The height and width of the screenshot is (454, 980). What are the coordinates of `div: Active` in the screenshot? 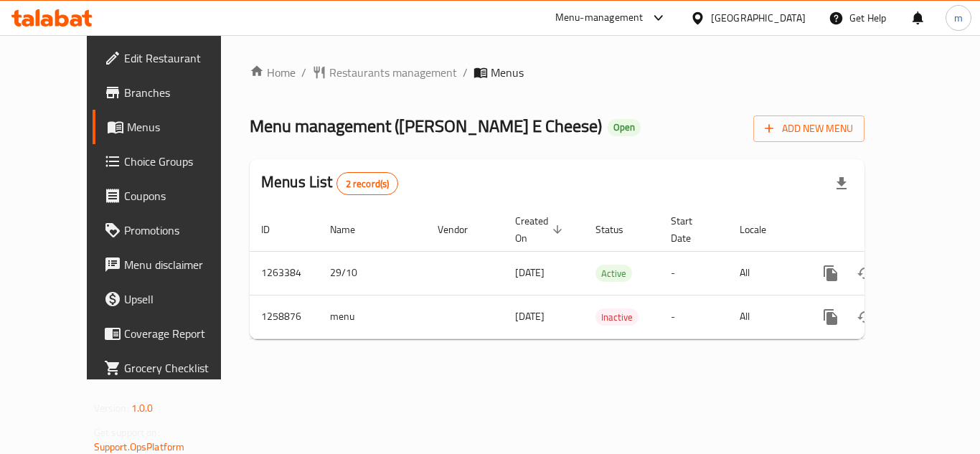 It's located at (613, 274).